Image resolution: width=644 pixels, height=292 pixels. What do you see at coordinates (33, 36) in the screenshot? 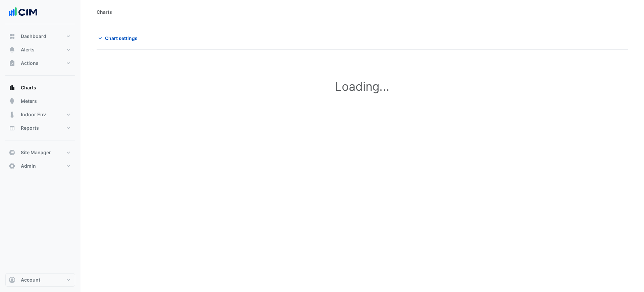
I see `span: Dashboard` at bounding box center [33, 36].